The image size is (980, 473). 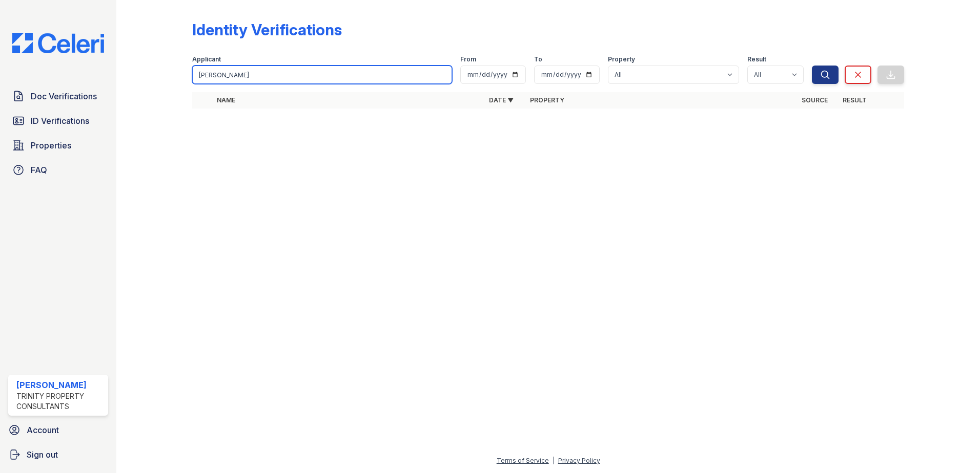 I want to click on span: Sign out, so click(x=42, y=454).